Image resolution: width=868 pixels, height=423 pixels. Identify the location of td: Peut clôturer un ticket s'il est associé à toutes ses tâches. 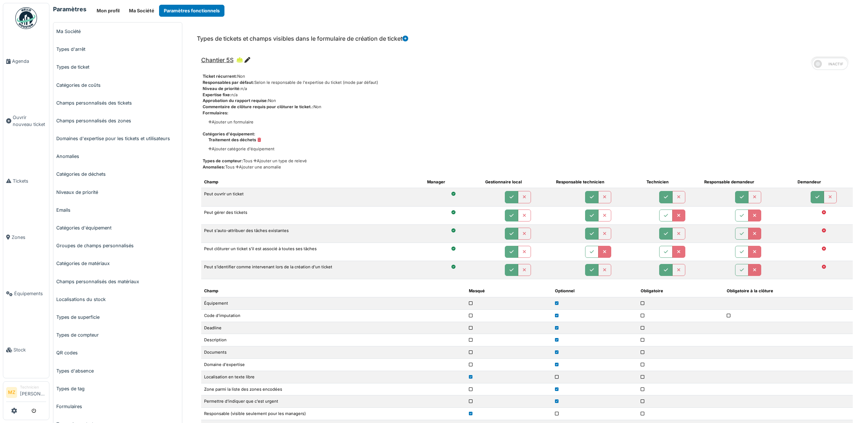
(313, 251).